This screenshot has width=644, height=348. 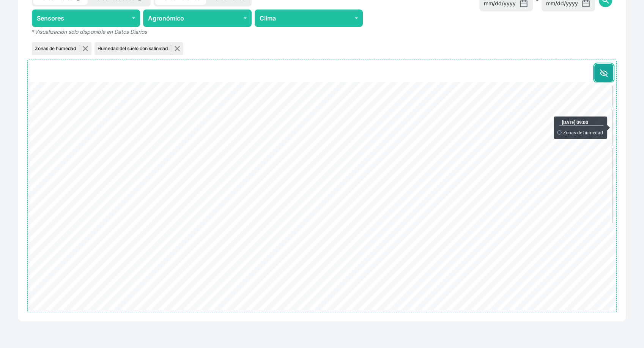 What do you see at coordinates (86, 18) in the screenshot?
I see `button: Sensores` at bounding box center [86, 18].